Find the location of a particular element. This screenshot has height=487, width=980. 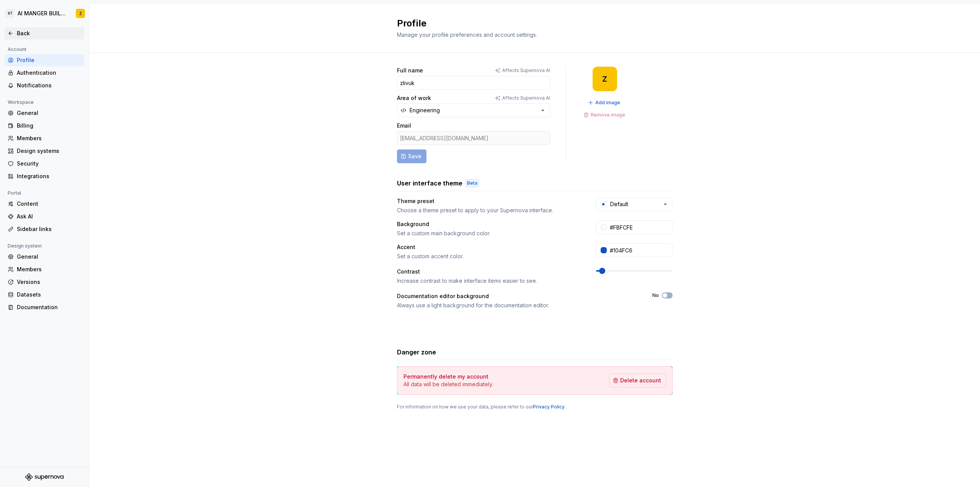

label: Area of work is located at coordinates (414, 98).